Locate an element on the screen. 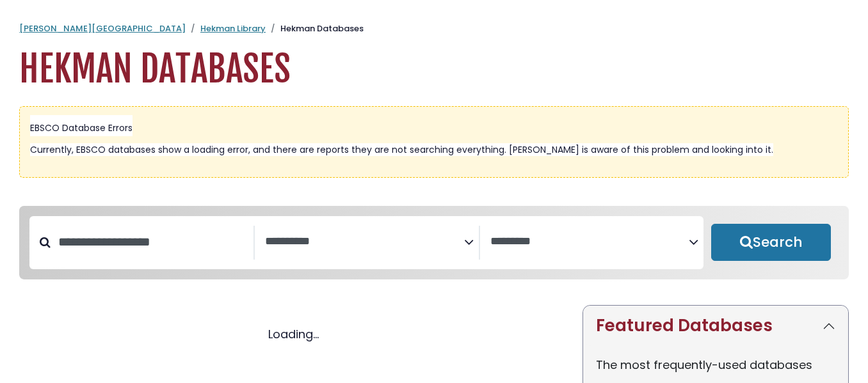 Image resolution: width=868 pixels, height=383 pixels. button: Submit for Search Results is located at coordinates (771, 242).